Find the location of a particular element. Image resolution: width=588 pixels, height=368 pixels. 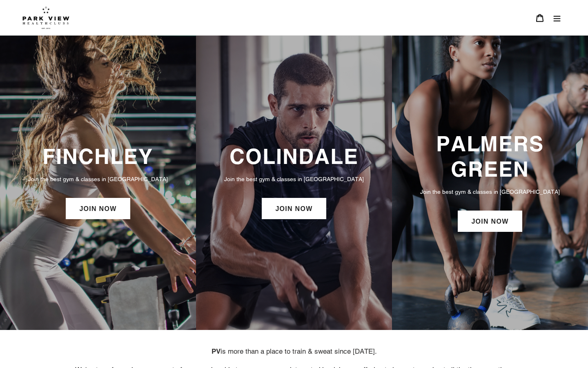

a: JOIN NOW: Palmers Green Membership is located at coordinates (490, 221).